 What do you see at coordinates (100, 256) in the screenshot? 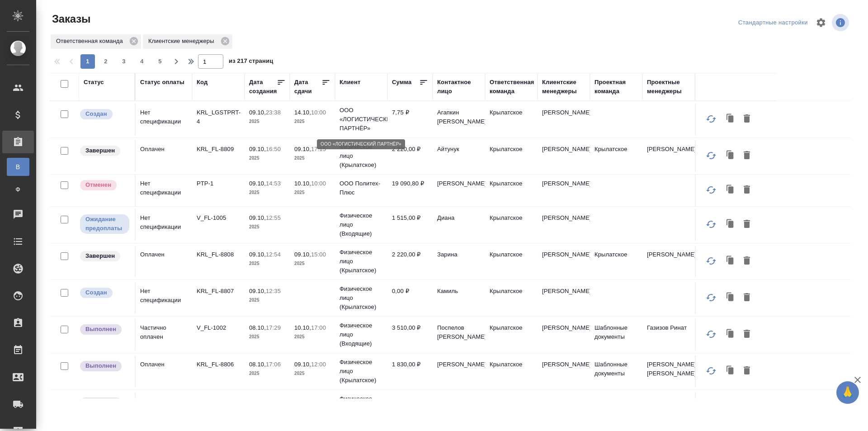
I see `p: Завершен` at bounding box center [100, 256].